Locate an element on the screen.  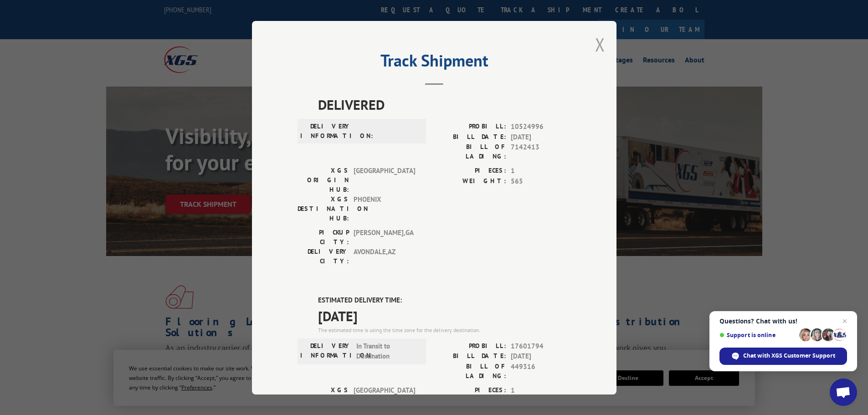
label: WEIGHT: is located at coordinates (470, 181).